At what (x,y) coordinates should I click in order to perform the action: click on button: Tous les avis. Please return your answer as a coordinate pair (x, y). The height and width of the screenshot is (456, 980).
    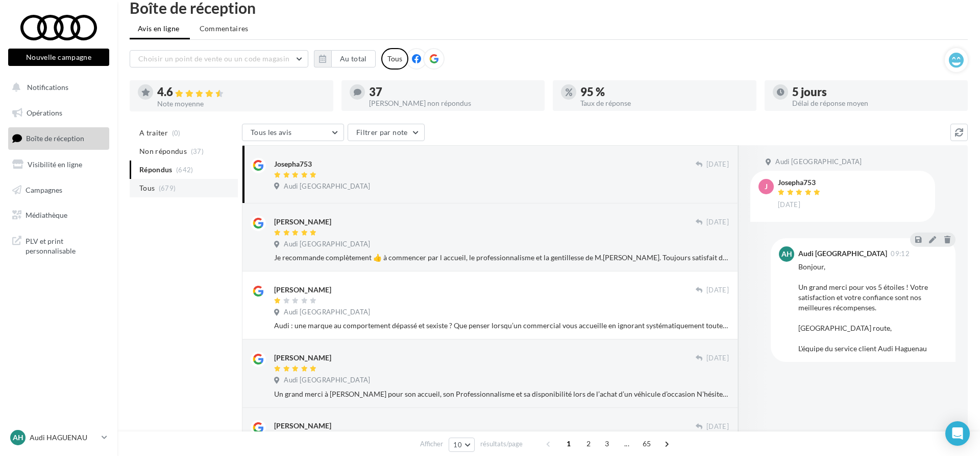
    Looking at the image, I should click on (293, 132).